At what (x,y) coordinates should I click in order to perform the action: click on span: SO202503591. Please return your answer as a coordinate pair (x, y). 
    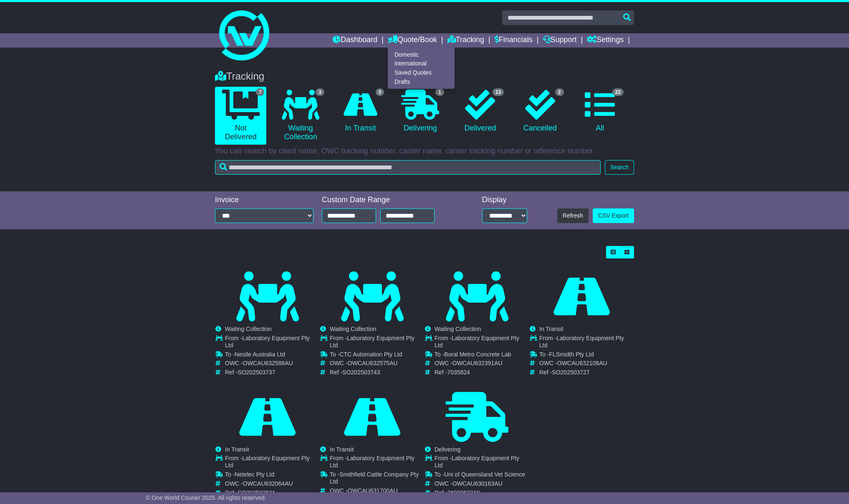
    Looking at the image, I should click on (256, 493).